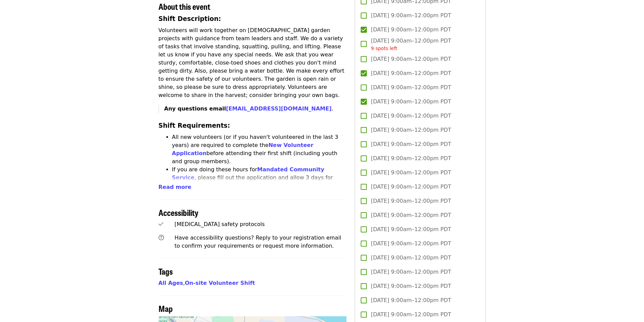  Describe the element at coordinates (248, 108) in the screenshot. I see `strong: Any questions email` at that location.